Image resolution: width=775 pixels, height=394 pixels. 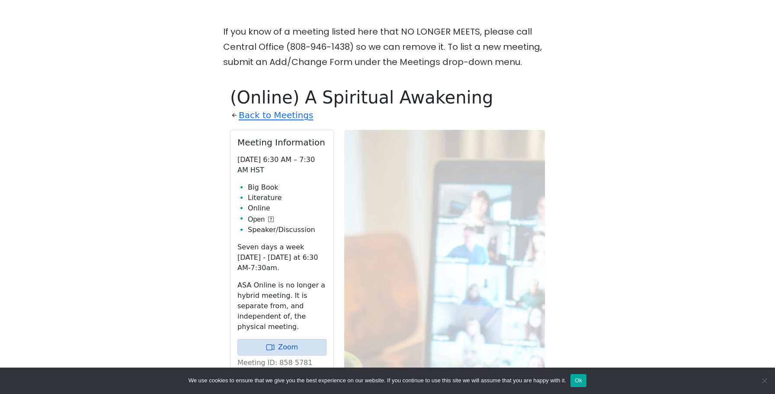 What do you see at coordinates (377, 380) in the screenshot?
I see `span: We use cookies to ensure that we give you the best experience on our website. If you continue to ...` at bounding box center [377, 380].